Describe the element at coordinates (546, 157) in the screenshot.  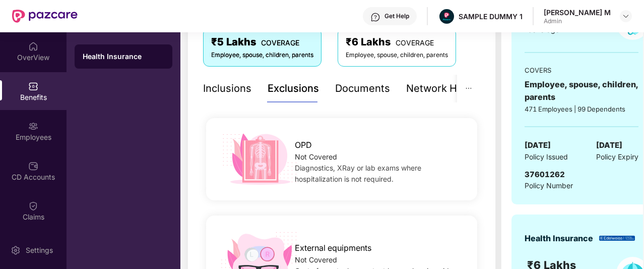
I see `span: Policy Issued` at that location.